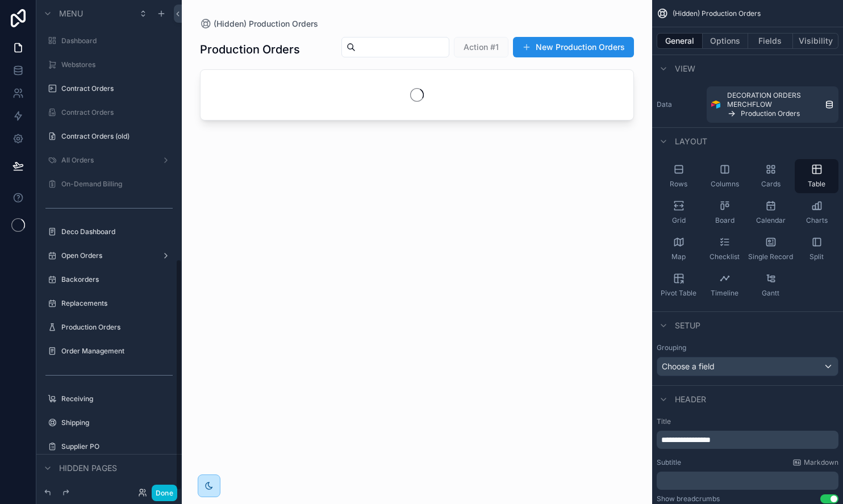  What do you see at coordinates (725, 184) in the screenshot?
I see `span: Columns` at bounding box center [725, 184].